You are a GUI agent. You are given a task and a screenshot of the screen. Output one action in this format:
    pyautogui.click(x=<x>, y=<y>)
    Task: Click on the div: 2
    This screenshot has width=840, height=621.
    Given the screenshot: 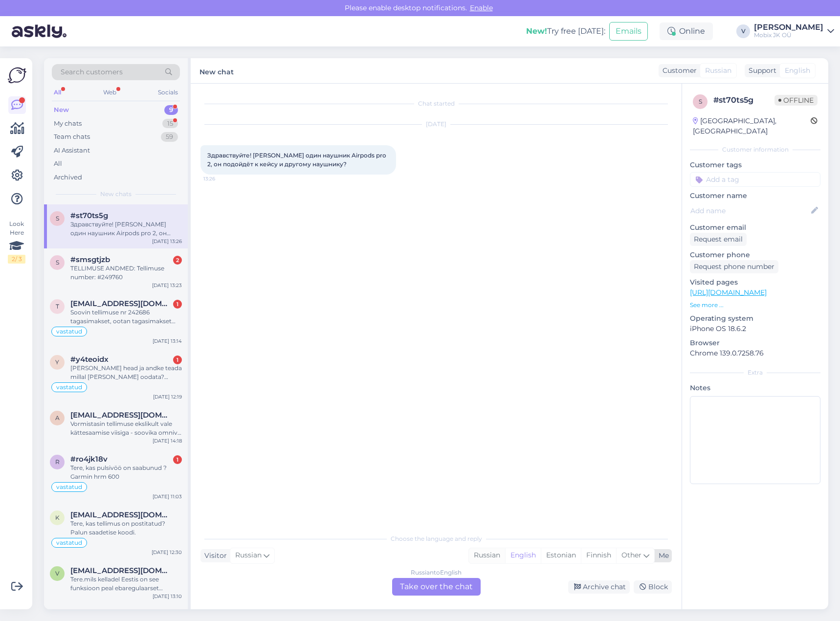 What is the action you would take?
    pyautogui.click(x=177, y=260)
    